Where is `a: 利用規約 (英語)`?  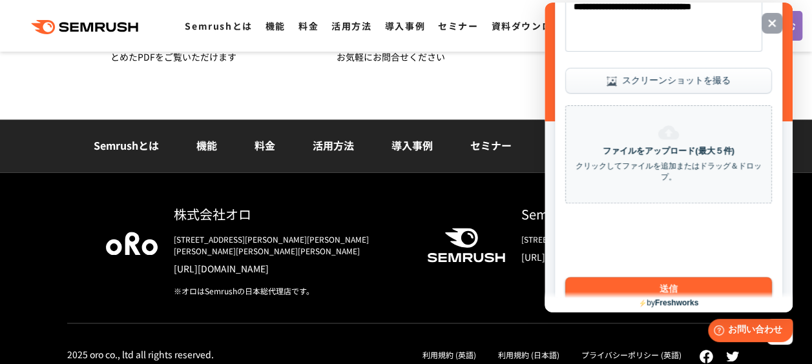
a: 利用規約 (英語) is located at coordinates (449, 354).